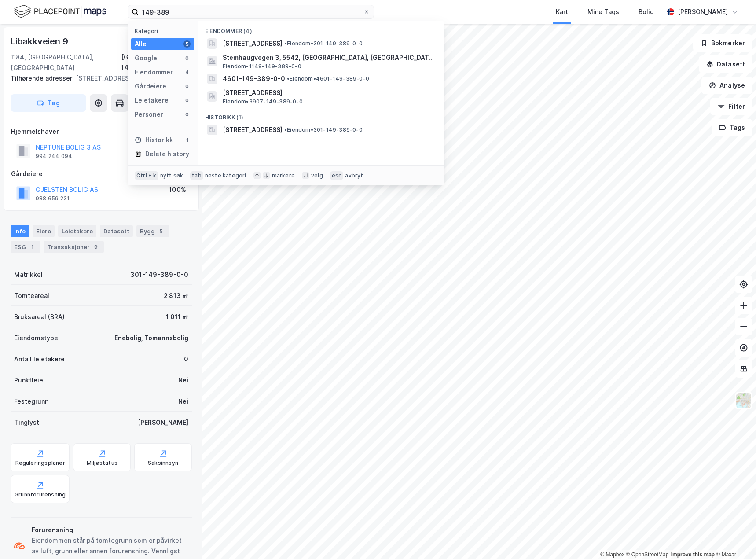 This screenshot has width=756, height=559. What do you see at coordinates (612, 555) in the screenshot?
I see `a: Mapbox` at bounding box center [612, 555].